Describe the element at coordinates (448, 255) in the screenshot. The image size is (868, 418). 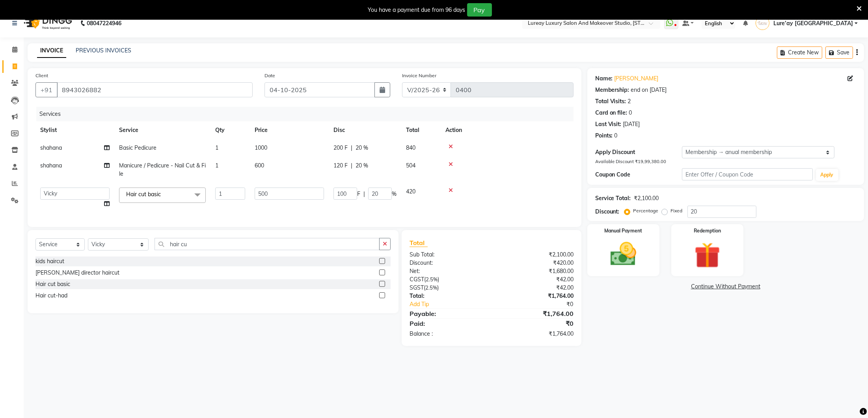
I see `div: Sub Total:` at that location.